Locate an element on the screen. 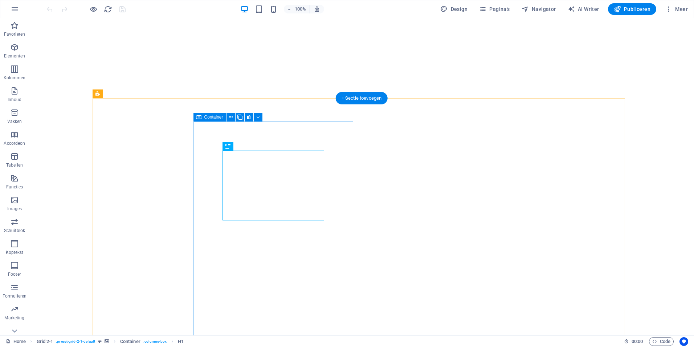 This screenshot has height=347, width=694. p: Tabellen is located at coordinates (15, 165).